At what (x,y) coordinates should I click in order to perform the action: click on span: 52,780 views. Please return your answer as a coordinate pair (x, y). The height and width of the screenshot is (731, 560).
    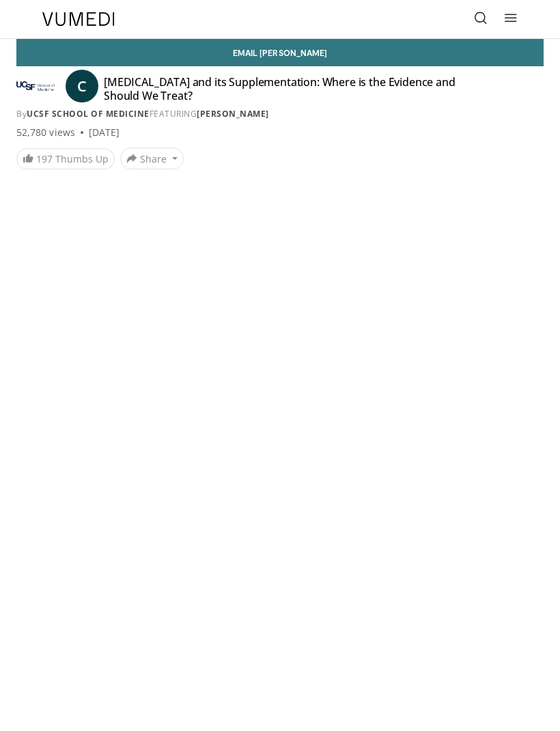
    Looking at the image, I should click on (45, 132).